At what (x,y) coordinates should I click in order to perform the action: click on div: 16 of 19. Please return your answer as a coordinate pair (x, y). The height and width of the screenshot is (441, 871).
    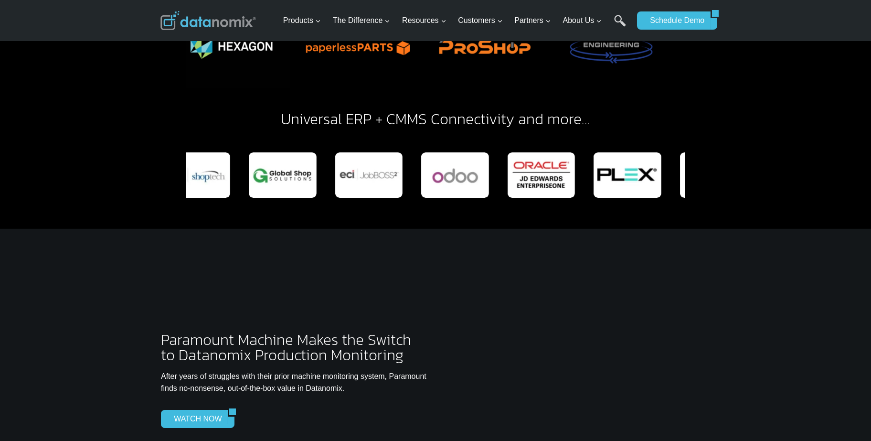
    Looking at the image, I should click on (369, 175).